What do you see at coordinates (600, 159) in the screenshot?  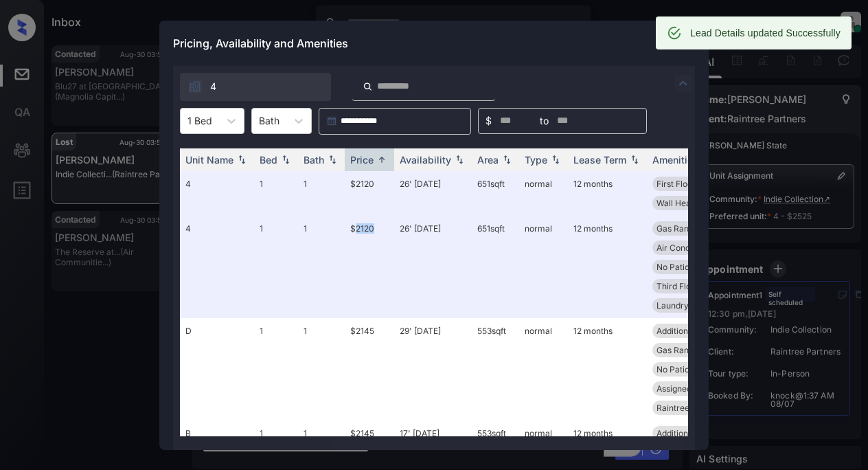 I see `div: Lease Term` at bounding box center [600, 159].